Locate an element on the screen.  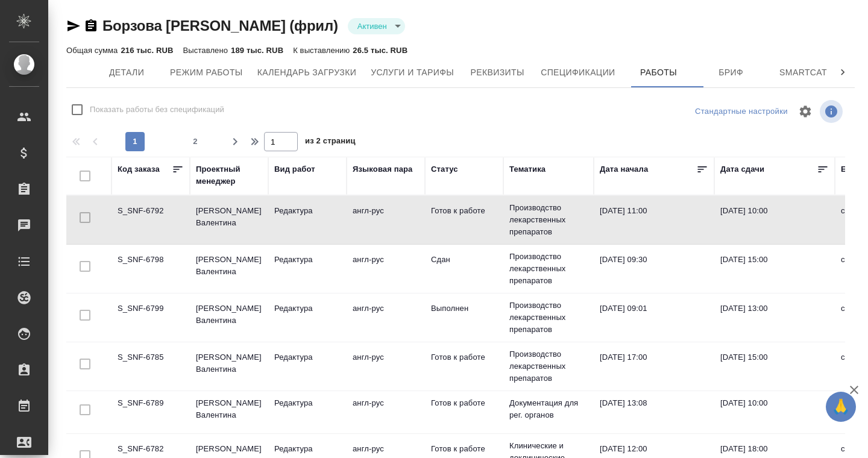
span: Работы is located at coordinates (659, 72).